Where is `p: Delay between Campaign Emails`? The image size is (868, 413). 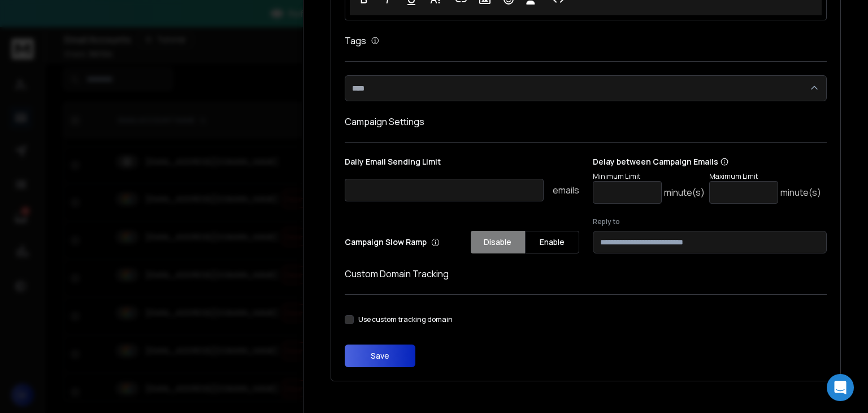
p: Delay between Campaign Emails is located at coordinates (707, 162).